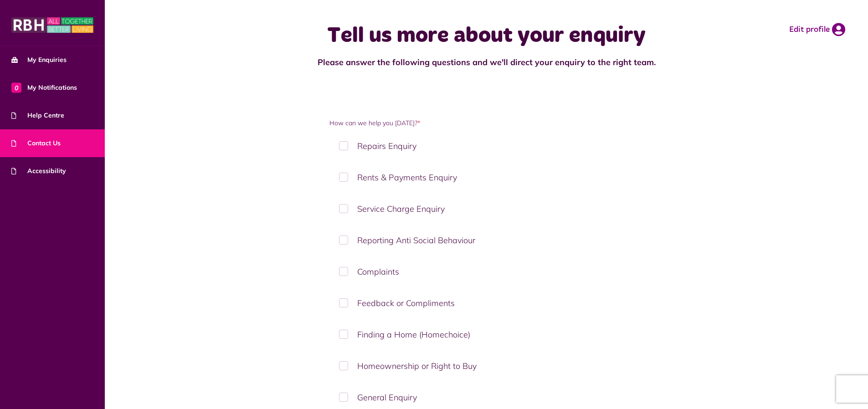  I want to click on label: Repairs Enquiry, so click(486, 146).